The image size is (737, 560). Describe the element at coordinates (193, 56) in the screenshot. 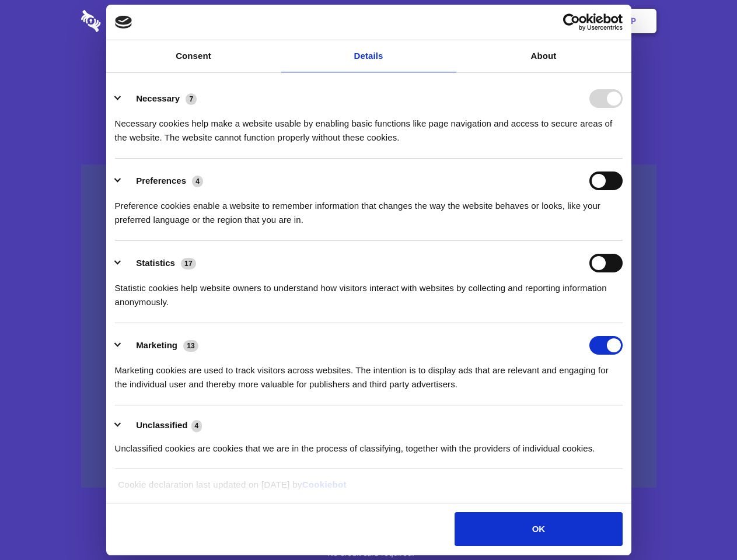

I see `a: Consent` at that location.